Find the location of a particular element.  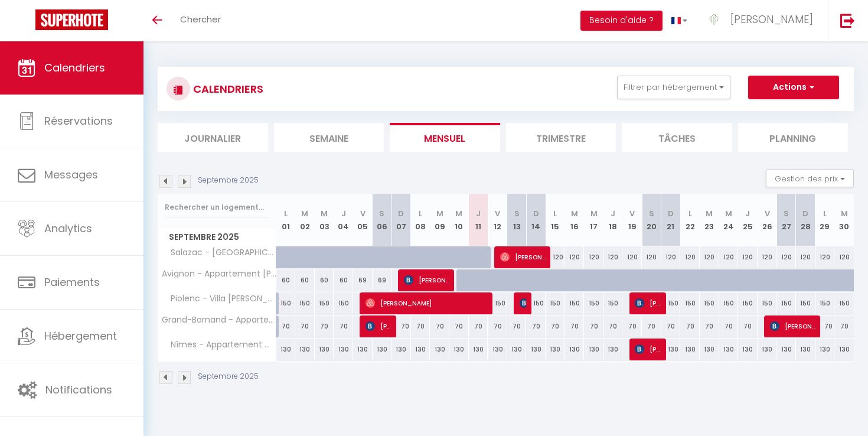

span: Calendriers is located at coordinates (75, 67).